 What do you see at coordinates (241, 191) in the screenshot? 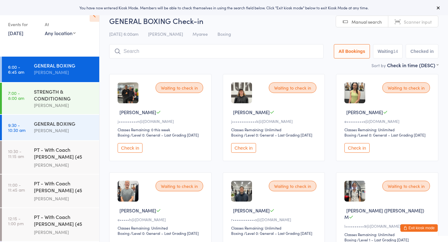
I see `img: image1754957206.png` at bounding box center [241, 191].